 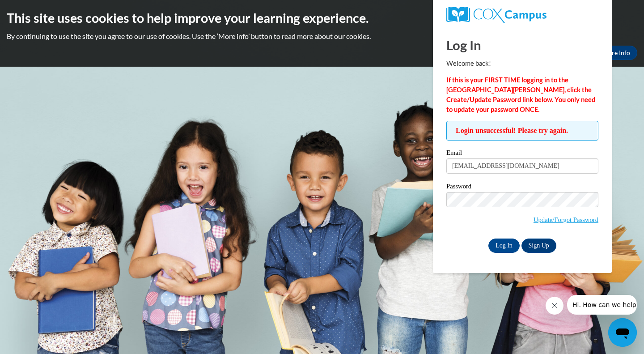 I want to click on p: By continuing to use the site you agree to our use of cookies. Use the ‘More info’ button to read..., so click(x=322, y=36).